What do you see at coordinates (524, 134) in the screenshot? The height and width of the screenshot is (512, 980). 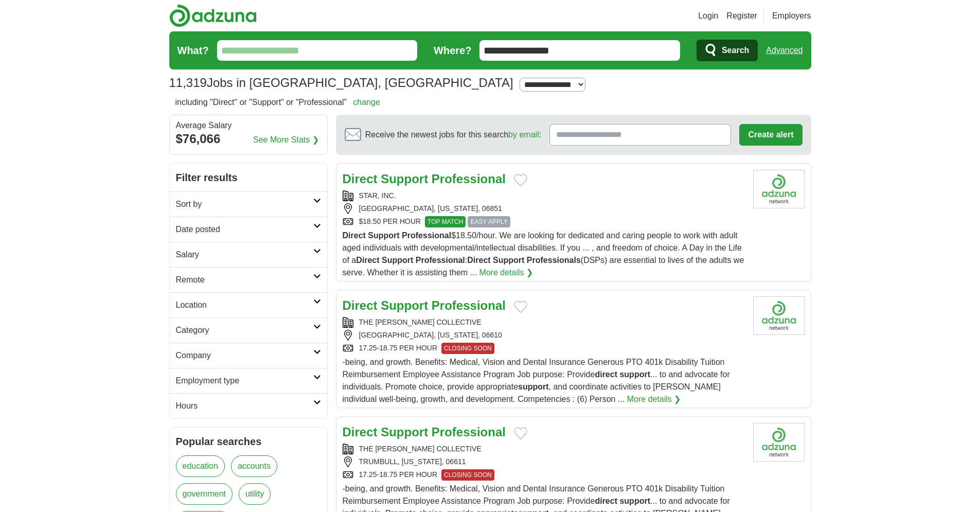 I see `a: by email` at bounding box center [524, 134].